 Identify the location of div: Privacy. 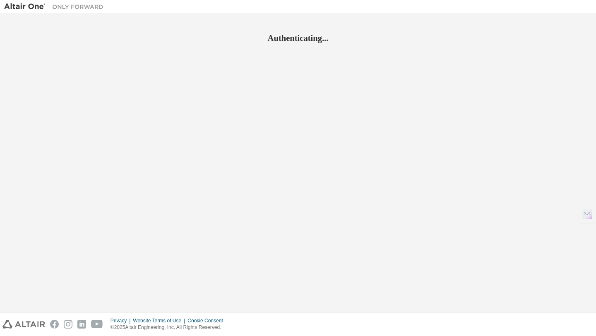
(122, 321).